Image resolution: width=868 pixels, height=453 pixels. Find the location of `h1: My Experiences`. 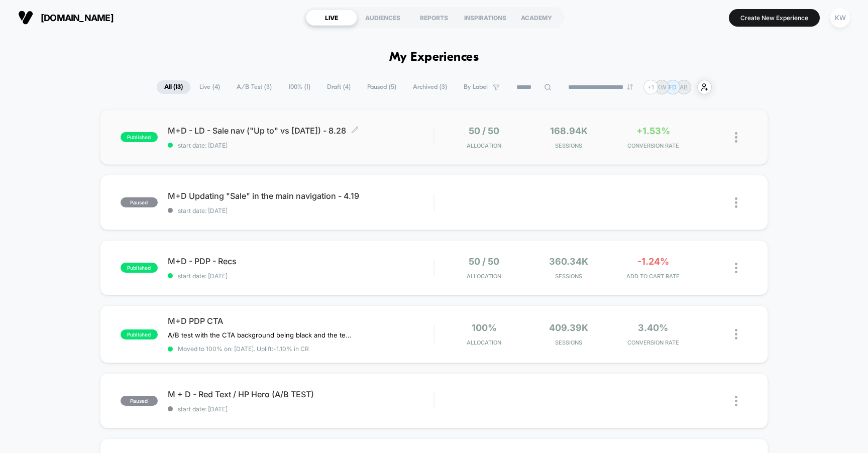

h1: My Experiences is located at coordinates (434, 57).